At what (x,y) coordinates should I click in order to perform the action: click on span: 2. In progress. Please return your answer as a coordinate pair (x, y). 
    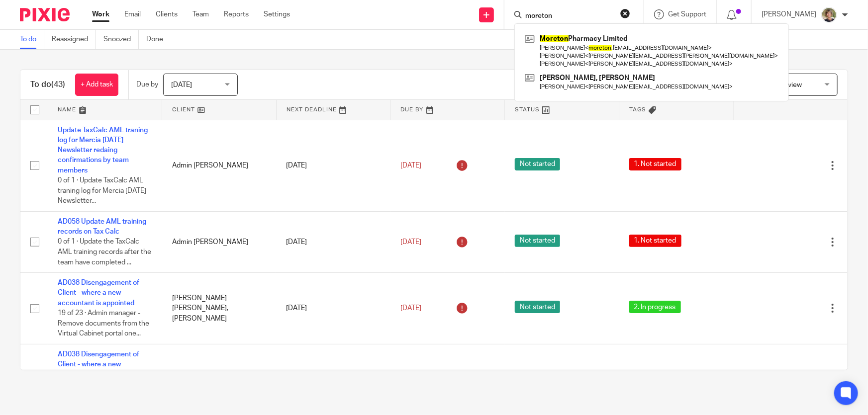
    Looking at the image, I should click on (655, 307).